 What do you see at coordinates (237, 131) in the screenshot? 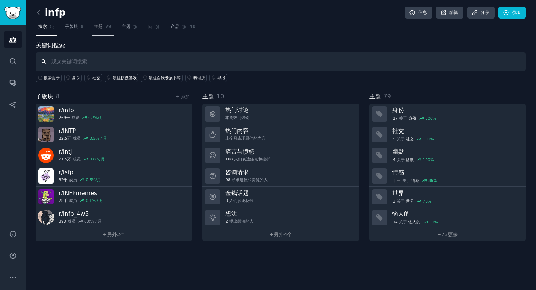
I see `font: 热门内容` at bounding box center [237, 131].